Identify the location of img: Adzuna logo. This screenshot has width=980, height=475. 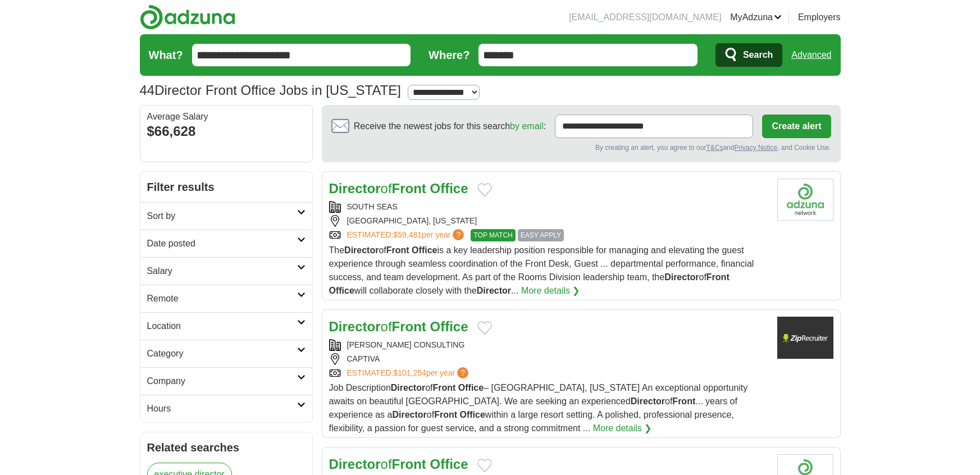
(188, 17).